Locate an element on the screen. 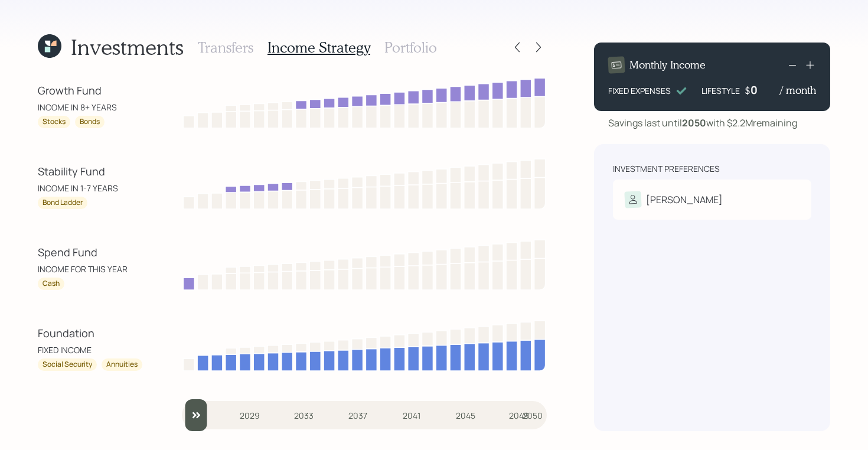 The width and height of the screenshot is (868, 450). div: Cash is located at coordinates (51, 283).